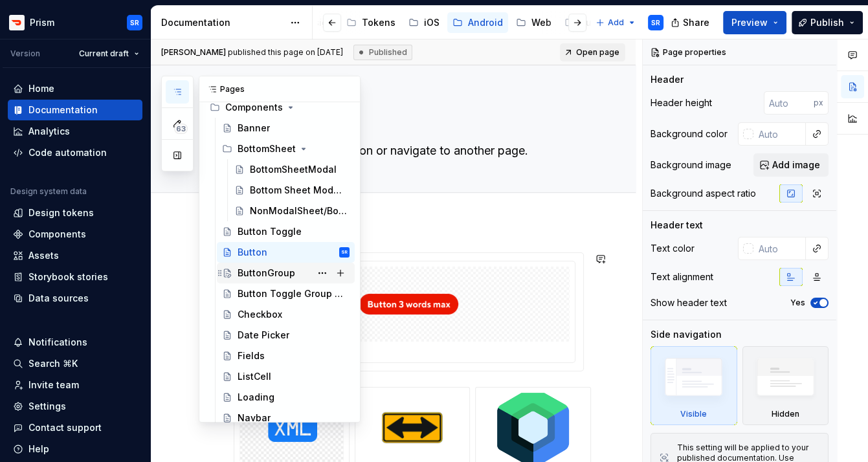 This screenshot has width=868, height=462. I want to click on div: Loading, so click(256, 397).